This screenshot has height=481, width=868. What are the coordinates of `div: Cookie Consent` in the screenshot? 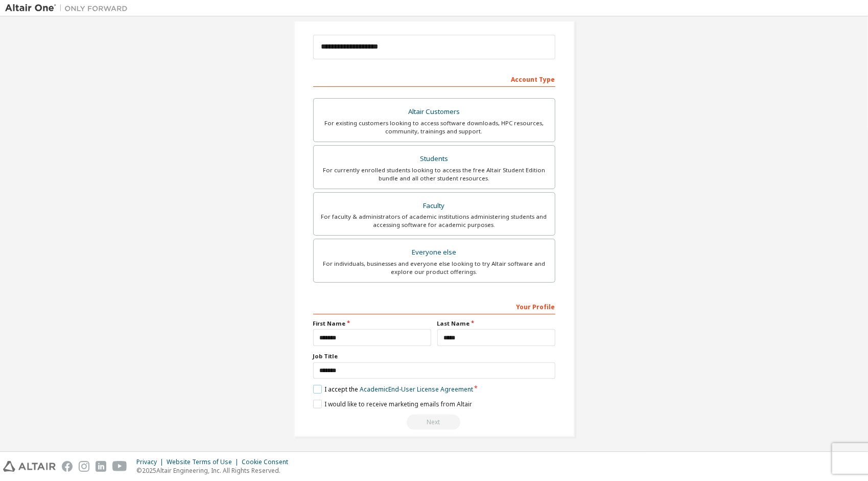 It's located at (268, 462).